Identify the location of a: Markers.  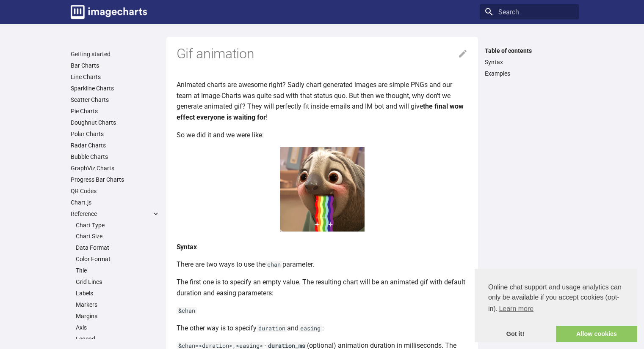
(118, 305).